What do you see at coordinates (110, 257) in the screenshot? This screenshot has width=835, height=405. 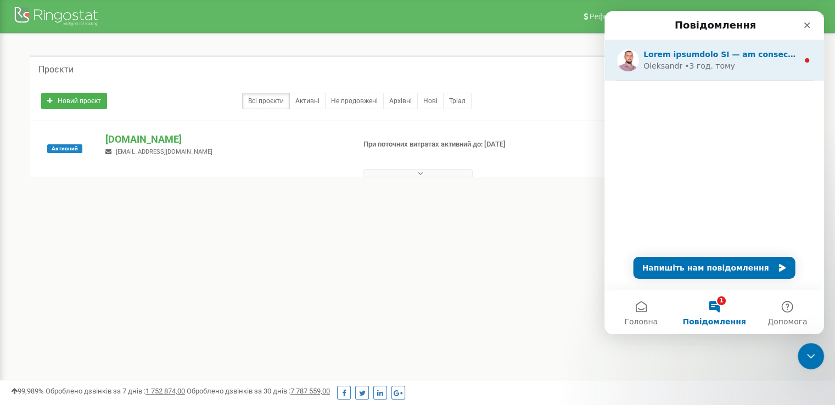 I see `button: Напишіть нам повідомлення` at bounding box center [110, 257].